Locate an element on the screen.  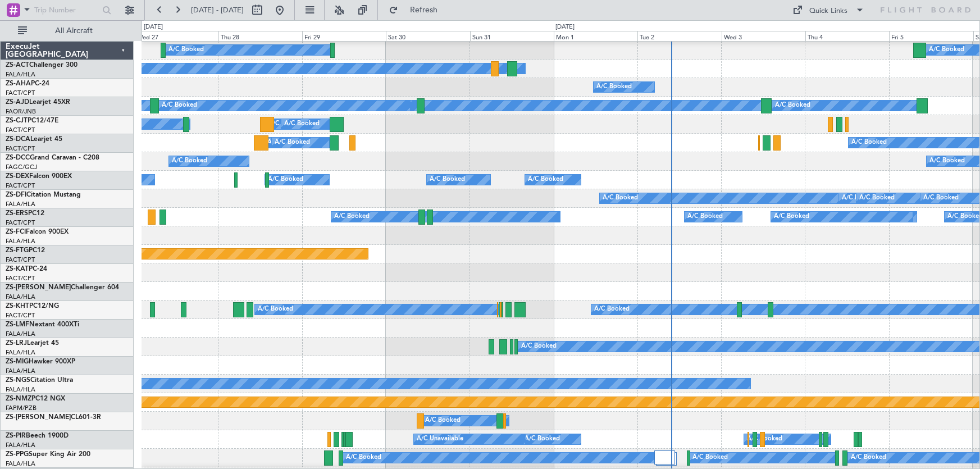
a: ZS-AJDLearjet 45XR is located at coordinates (38, 102).